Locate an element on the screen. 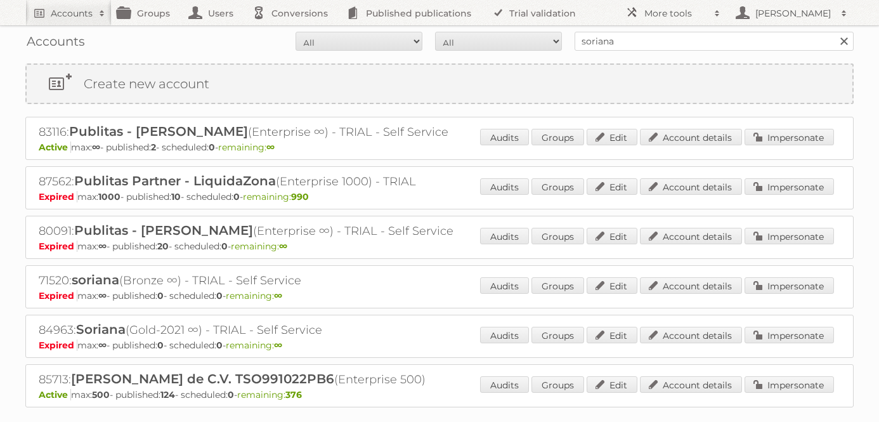  strong: 990 is located at coordinates (300, 197).